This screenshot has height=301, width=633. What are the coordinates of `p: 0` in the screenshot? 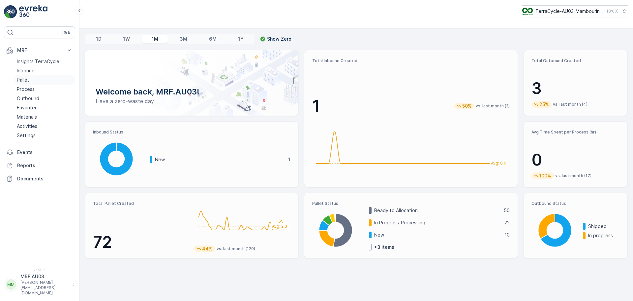 It's located at (576, 160).